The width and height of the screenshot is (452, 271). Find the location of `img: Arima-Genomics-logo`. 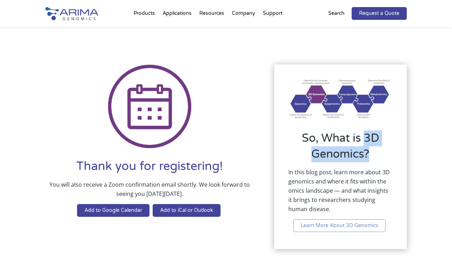

img: Arima-Genomics-logo is located at coordinates (72, 13).